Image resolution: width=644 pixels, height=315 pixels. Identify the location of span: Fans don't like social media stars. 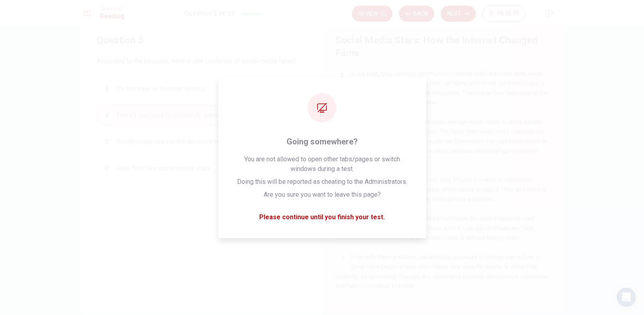
(163, 169).